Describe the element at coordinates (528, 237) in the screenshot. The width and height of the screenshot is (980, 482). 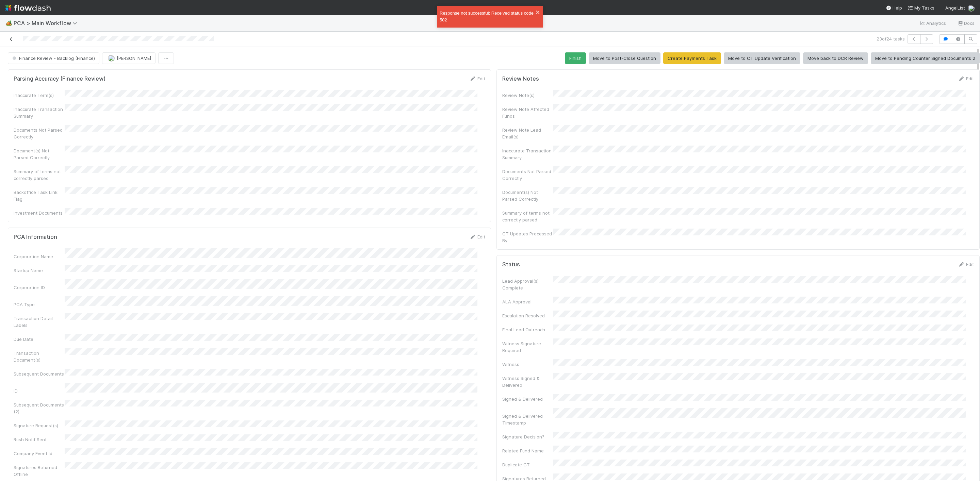
I see `div: CT Updates Processed By` at that location.